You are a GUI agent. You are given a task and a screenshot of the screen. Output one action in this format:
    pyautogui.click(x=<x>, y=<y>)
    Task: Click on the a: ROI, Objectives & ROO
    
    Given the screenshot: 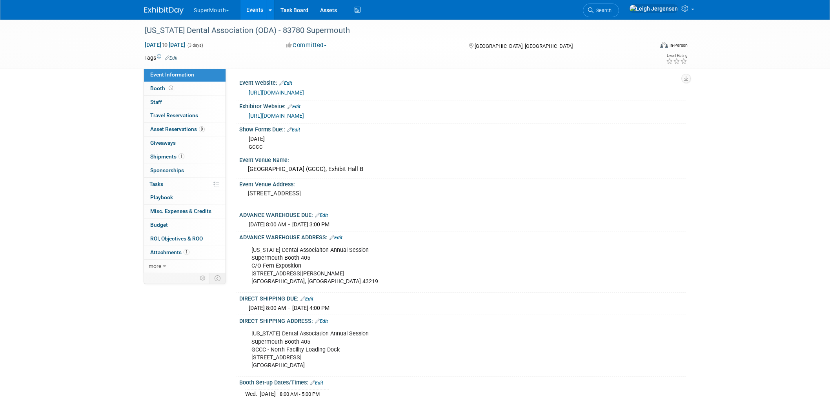 What is the action you would take?
    pyautogui.click(x=185, y=239)
    